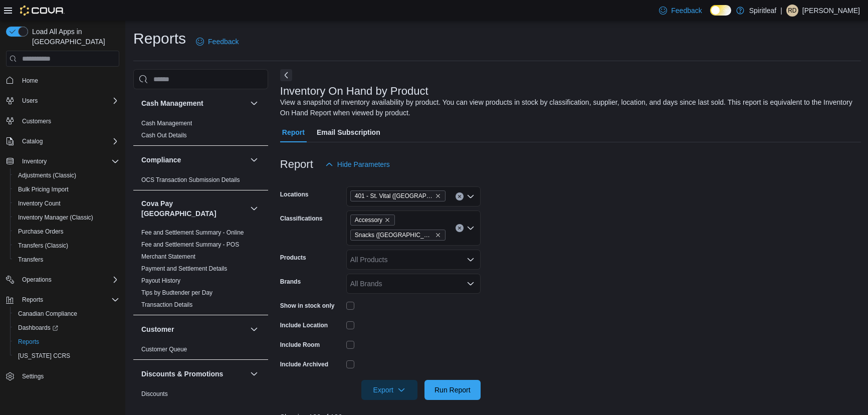 The width and height of the screenshot is (868, 415). I want to click on div: Cash Management, so click(200, 131).